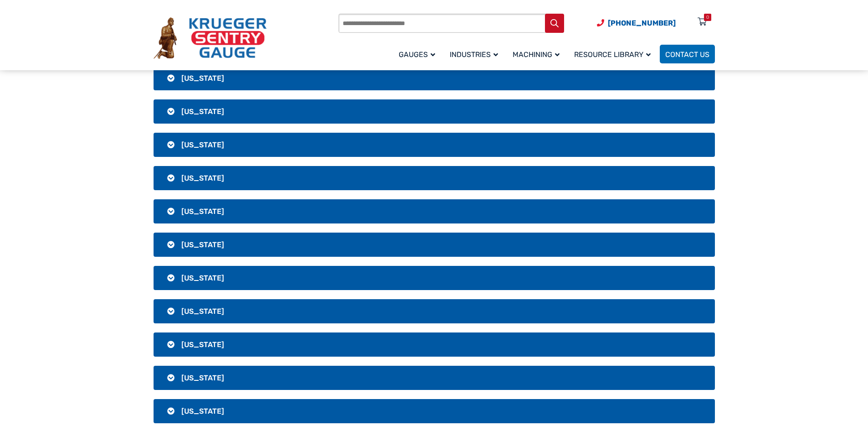 The height and width of the screenshot is (431, 868). What do you see at coordinates (210, 38) in the screenshot?
I see `img: Krueger Sentry Gauge` at bounding box center [210, 38].